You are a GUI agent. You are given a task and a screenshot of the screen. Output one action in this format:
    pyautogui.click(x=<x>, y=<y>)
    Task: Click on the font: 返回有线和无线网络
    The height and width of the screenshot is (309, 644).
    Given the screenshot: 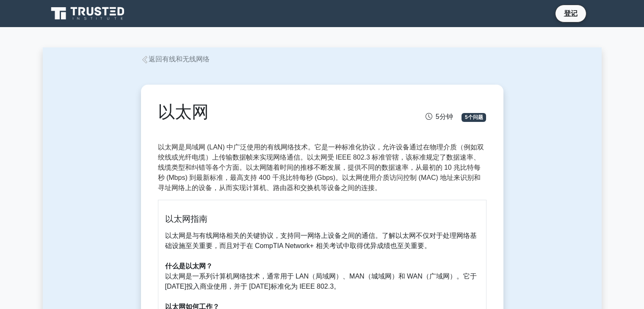 What is the action you would take?
    pyautogui.click(x=179, y=59)
    